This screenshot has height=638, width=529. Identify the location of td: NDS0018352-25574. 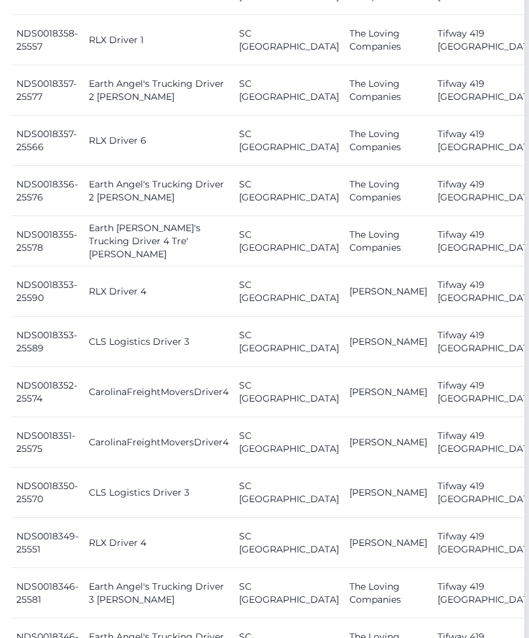
(47, 393).